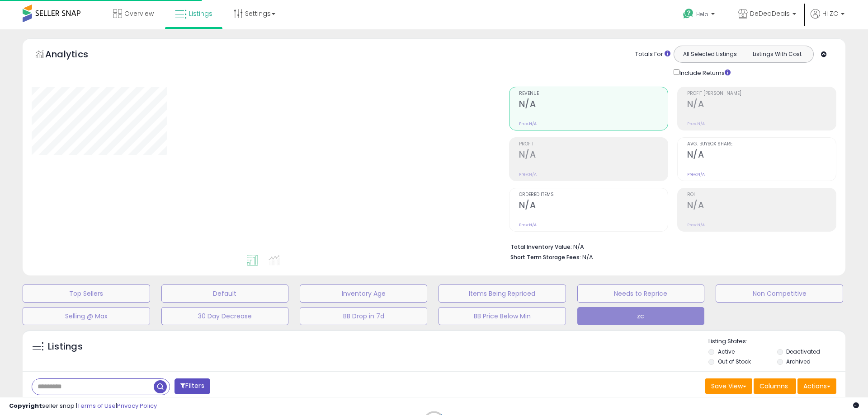 This screenshot has height=415, width=868. I want to click on span: Ordered Items, so click(593, 194).